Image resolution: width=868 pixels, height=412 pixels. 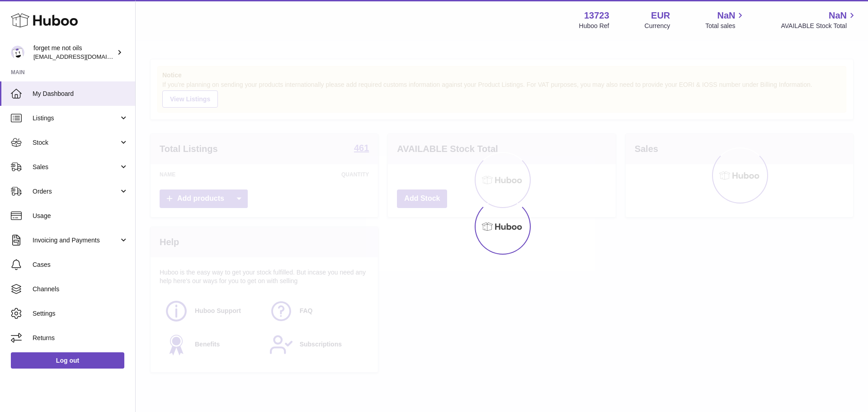 What do you see at coordinates (819, 26) in the screenshot?
I see `span: AVAILABLE Stock Total` at bounding box center [819, 26].